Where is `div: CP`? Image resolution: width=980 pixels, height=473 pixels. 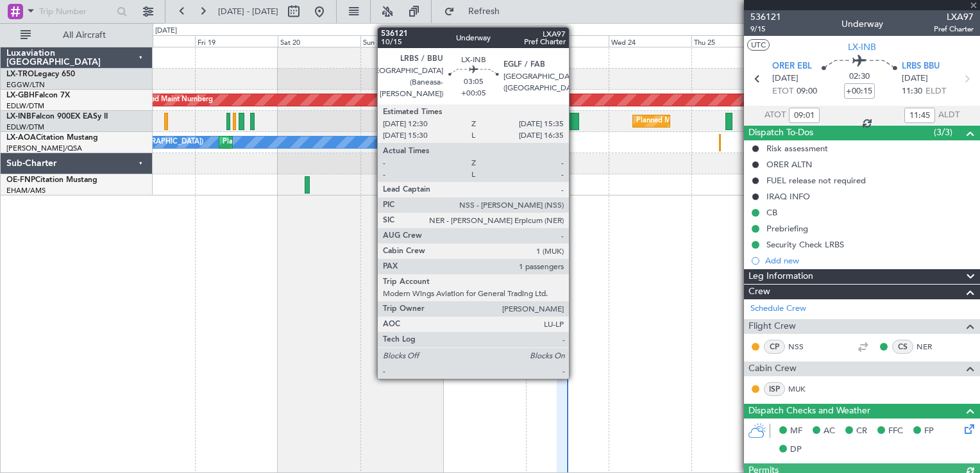
div: CP is located at coordinates (774, 347).